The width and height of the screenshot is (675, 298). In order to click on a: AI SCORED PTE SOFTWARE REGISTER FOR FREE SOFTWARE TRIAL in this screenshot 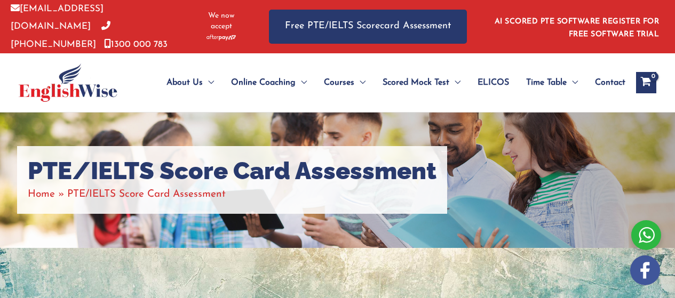, I will do `click(577, 28)`.